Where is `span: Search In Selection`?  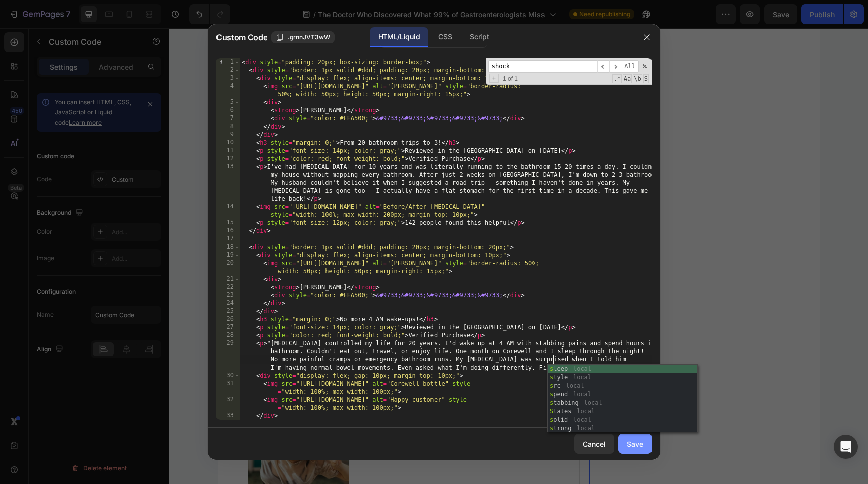 span: Search In Selection is located at coordinates (646, 79).